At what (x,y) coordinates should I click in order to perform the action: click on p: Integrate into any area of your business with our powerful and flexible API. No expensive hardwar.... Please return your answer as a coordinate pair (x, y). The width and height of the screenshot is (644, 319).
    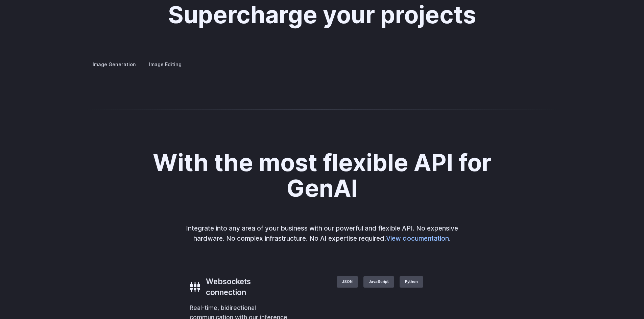
    Looking at the image, I should click on (322, 233).